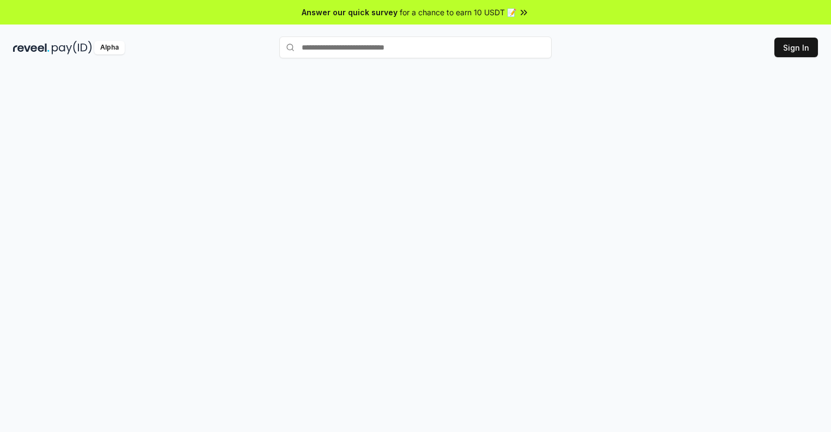 This screenshot has height=432, width=831. I want to click on span: for a chance to earn 10 USDT 📝, so click(458, 12).